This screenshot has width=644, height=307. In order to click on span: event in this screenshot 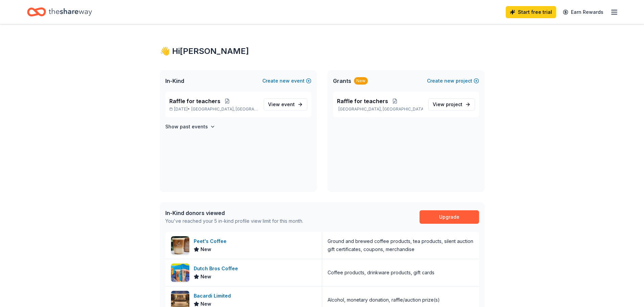, I will do `click(288, 104)`.